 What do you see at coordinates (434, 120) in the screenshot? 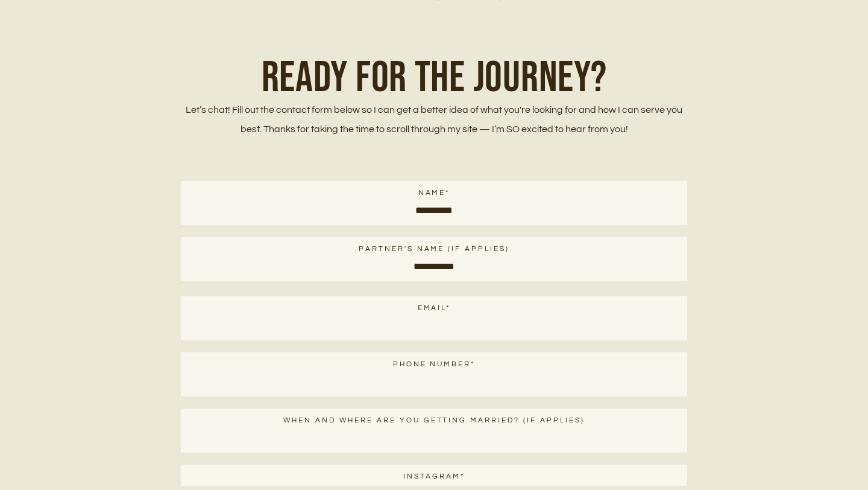
I see `p: Let’s chat! Fill out the contact form below so I can get a better idea of what you're looking for...` at bounding box center [434, 120].